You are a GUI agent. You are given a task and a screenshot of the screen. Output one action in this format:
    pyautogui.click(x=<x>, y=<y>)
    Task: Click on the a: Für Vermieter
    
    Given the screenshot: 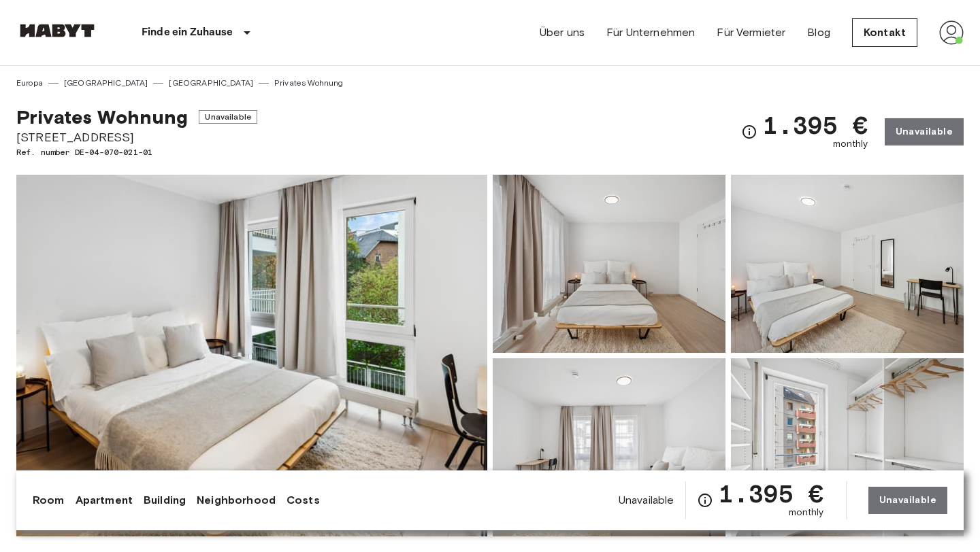 What is the action you would take?
    pyautogui.click(x=750, y=32)
    